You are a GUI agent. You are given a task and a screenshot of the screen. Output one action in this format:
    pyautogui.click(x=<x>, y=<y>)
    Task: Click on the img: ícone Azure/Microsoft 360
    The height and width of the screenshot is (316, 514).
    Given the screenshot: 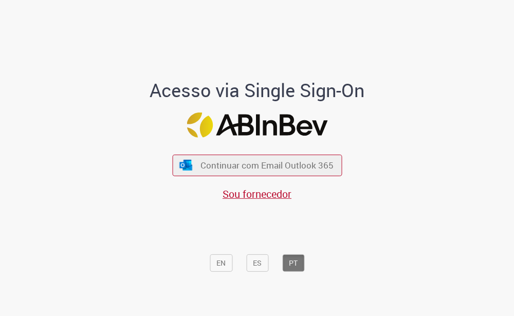 What is the action you would take?
    pyautogui.click(x=186, y=165)
    